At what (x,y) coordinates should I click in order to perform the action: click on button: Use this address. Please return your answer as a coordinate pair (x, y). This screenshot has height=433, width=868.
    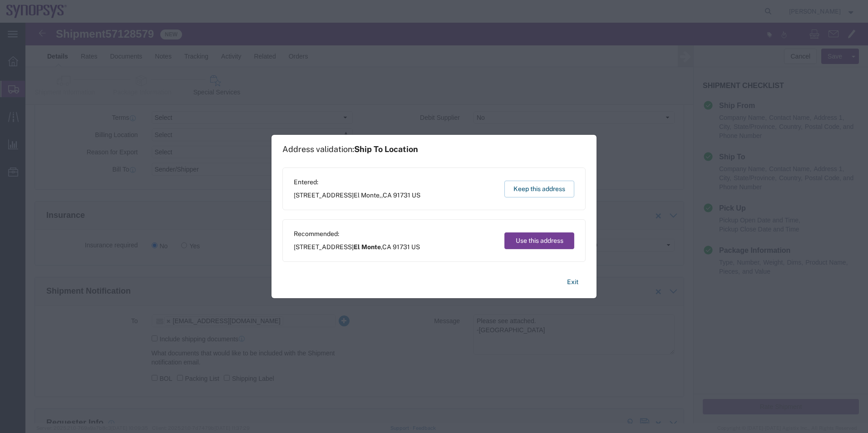
    Looking at the image, I should click on (540, 241).